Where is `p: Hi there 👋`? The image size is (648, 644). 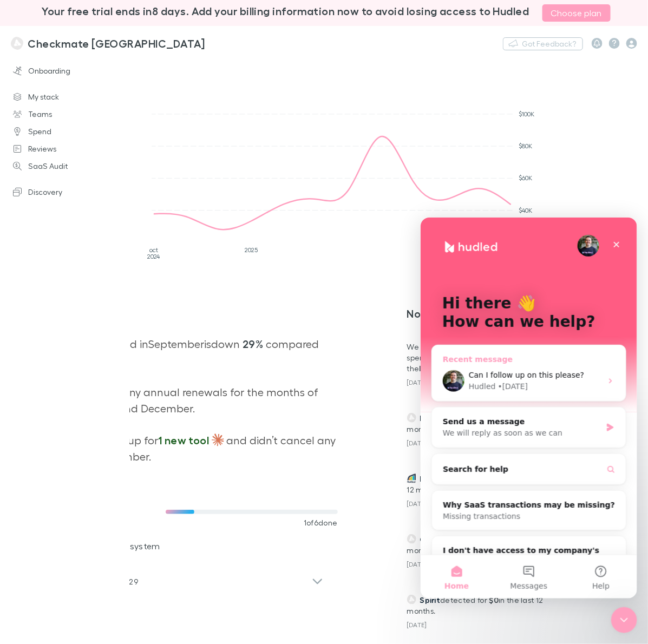 p: Hi there 👋 is located at coordinates (108, 86).